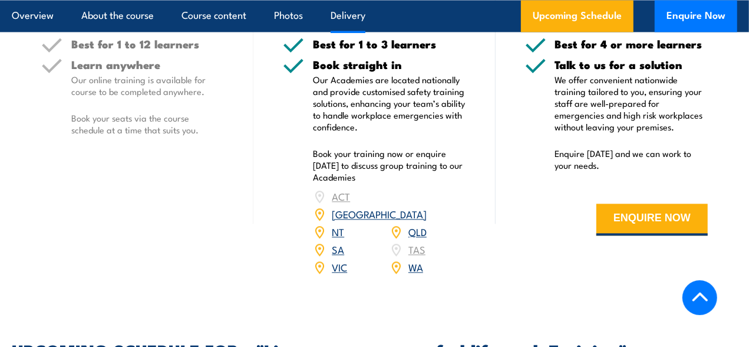  What do you see at coordinates (631, 44) in the screenshot?
I see `h5: Best for 4 or more learners` at bounding box center [631, 44].